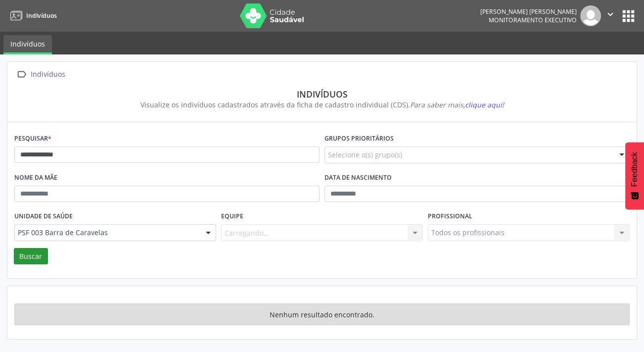  Describe the element at coordinates (635, 176) in the screenshot. I see `button: Feedback - Mostrar pesquisa` at that location.